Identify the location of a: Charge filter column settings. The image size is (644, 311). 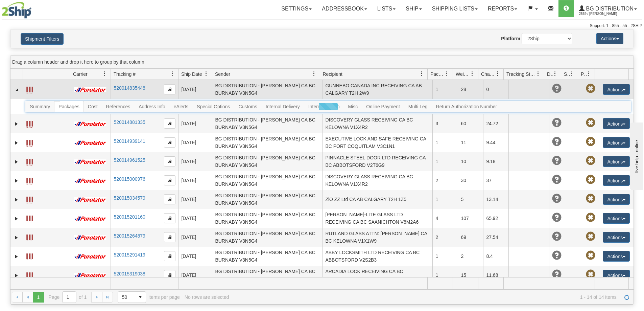
(498, 74).